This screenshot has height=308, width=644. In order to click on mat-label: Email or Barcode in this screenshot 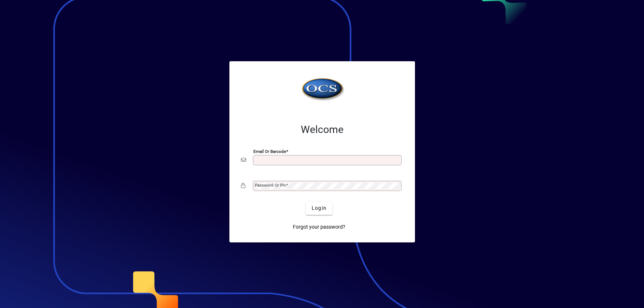, I will do `click(270, 151)`.